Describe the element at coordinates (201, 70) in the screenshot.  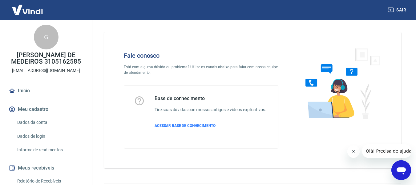
I see `p: Está com alguma dúvida ou problema? Utilize os canais abaixo para falar com nossa equipe de atend...` at that location.